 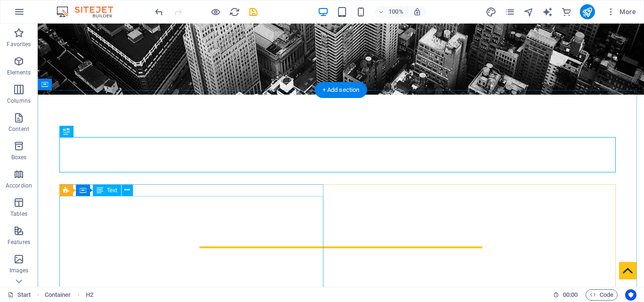 I want to click on button: save, so click(x=253, y=12).